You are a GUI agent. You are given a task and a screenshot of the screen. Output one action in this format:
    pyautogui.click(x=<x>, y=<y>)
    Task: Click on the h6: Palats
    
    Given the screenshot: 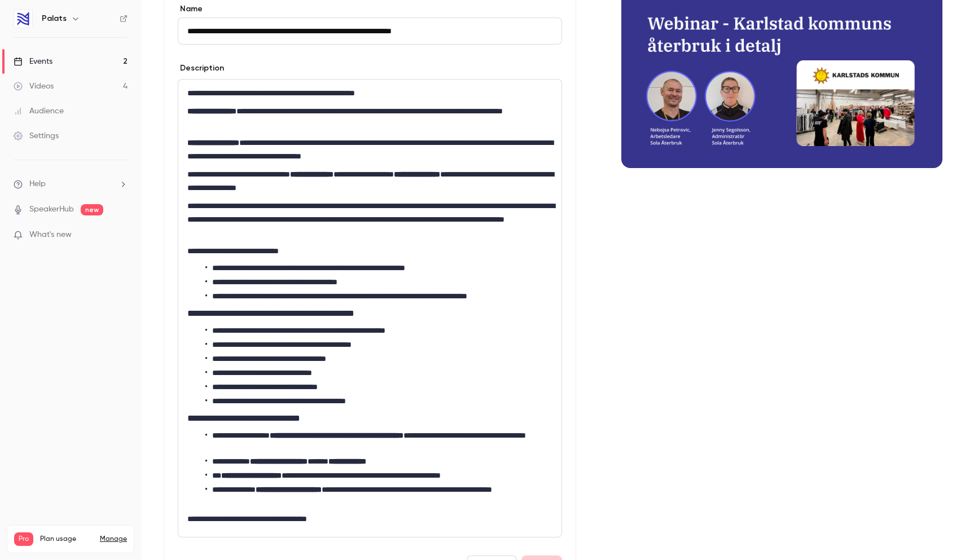 What is the action you would take?
    pyautogui.click(x=54, y=19)
    